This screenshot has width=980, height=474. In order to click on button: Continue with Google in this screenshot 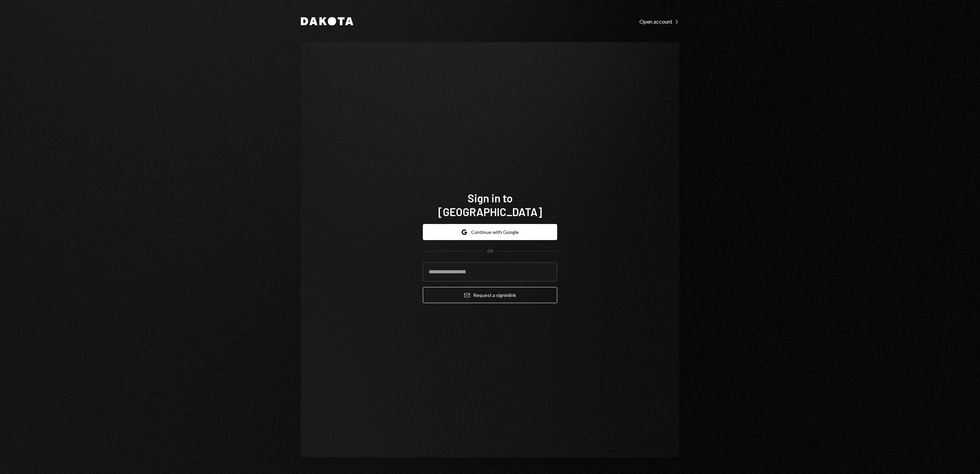, I will do `click(490, 232)`.